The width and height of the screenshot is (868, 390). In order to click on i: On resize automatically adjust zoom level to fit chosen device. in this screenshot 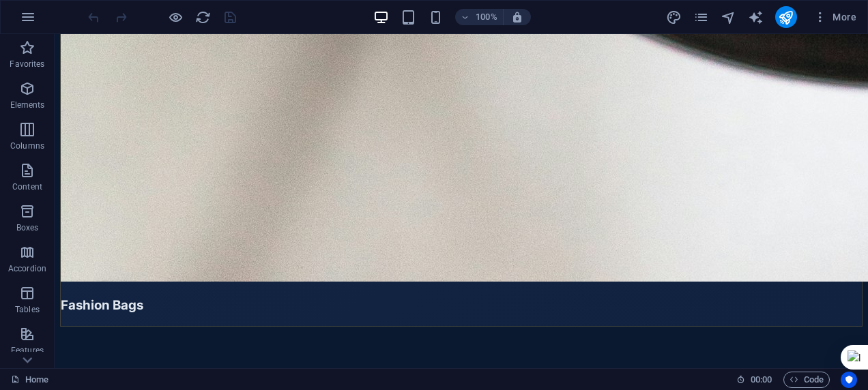, I will do `click(517, 17)`.